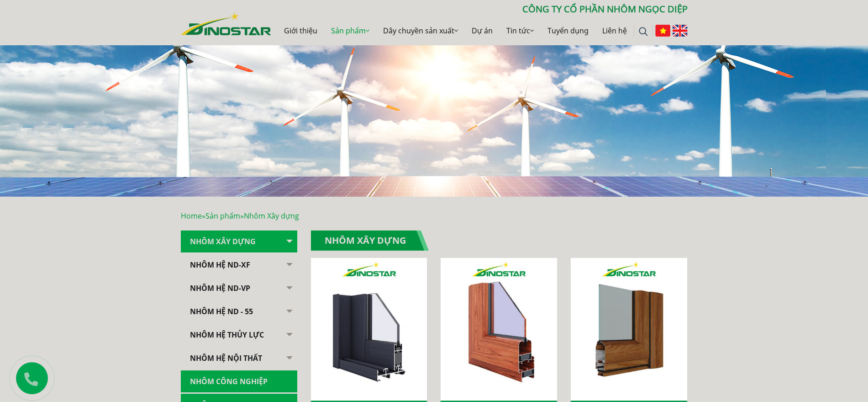 The image size is (868, 402). I want to click on a: Tuyển dụng, so click(568, 31).